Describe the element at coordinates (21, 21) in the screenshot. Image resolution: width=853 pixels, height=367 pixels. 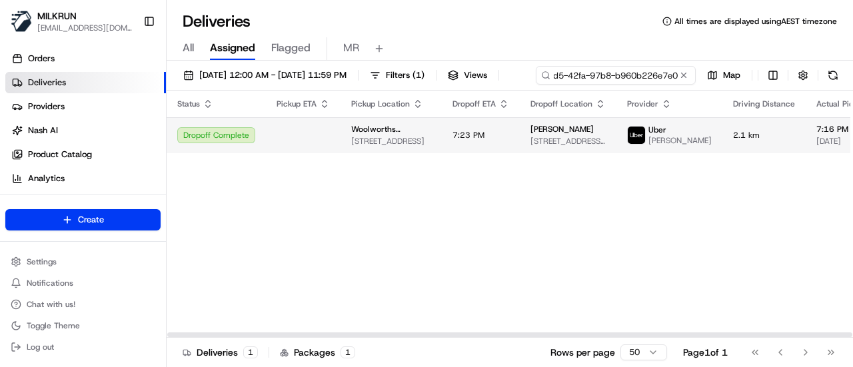
I see `img: MILKRUN` at that location.